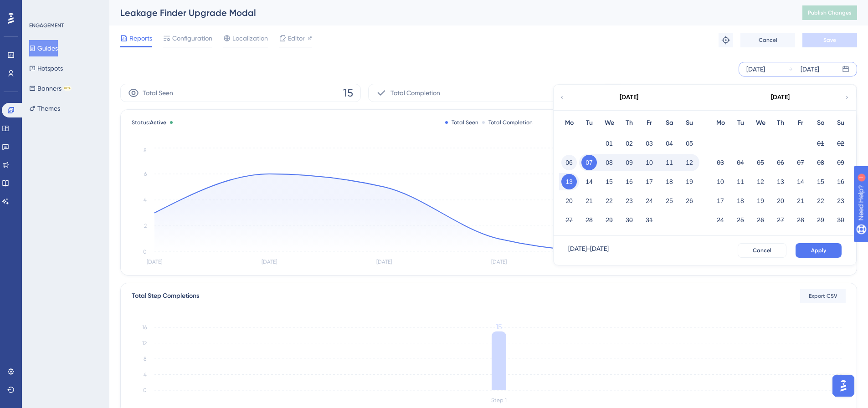 The image size is (868, 408). Describe the element at coordinates (450, 12) in the screenshot. I see `div: Leakage Finder Upgrade Modal` at that location.